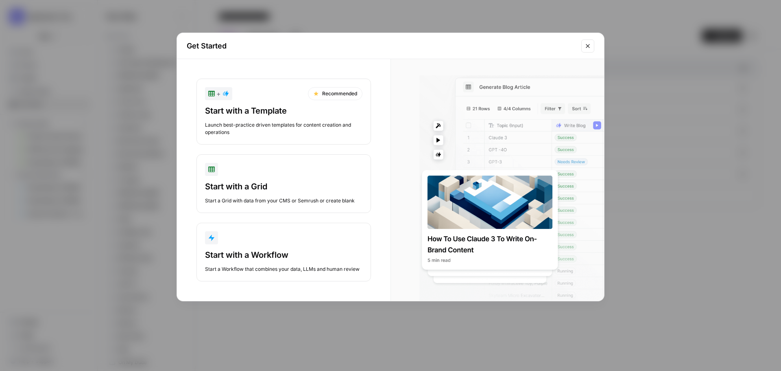  What do you see at coordinates (284, 252) in the screenshot?
I see `button: Start with a WorkflowStart a Workflow that combines your data, LLMs and human review` at bounding box center [284, 252].